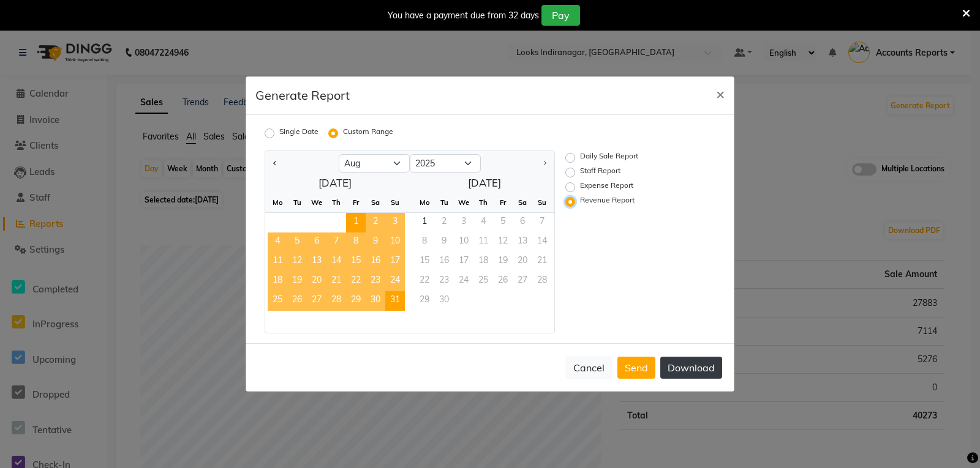 Image resolution: width=980 pixels, height=468 pixels. Describe the element at coordinates (376, 262) in the screenshot. I see `span: 16` at that location.